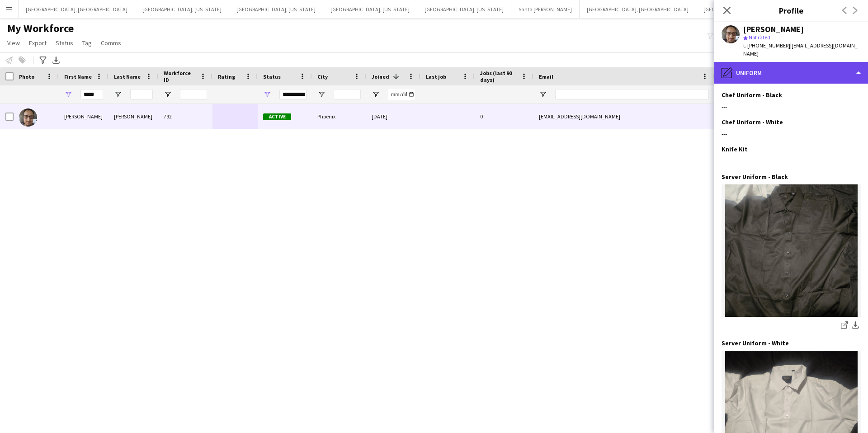 The image size is (868, 433). What do you see at coordinates (43, 60) in the screenshot?
I see `app-action-btn: Advanced filters` at bounding box center [43, 60].